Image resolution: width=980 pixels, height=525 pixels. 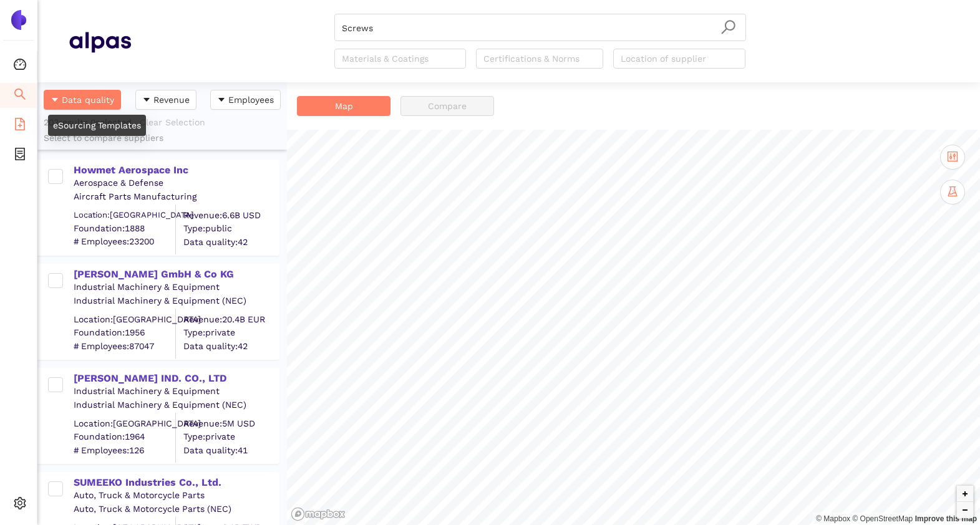 I want to click on span: Data quality: 41, so click(x=231, y=450).